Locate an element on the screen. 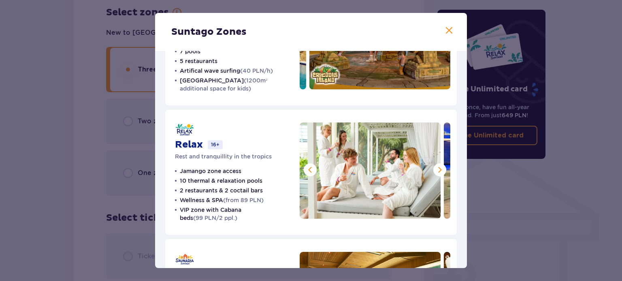 The height and width of the screenshot is (281, 622). img: Relax logo is located at coordinates (185, 130).